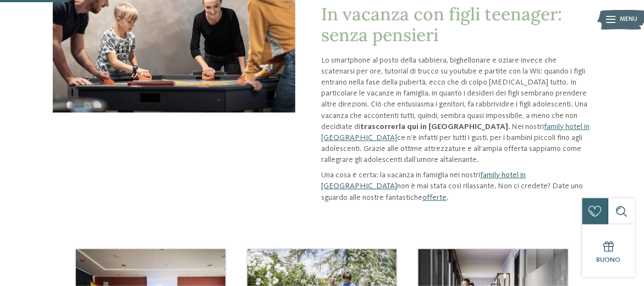 This screenshot has height=286, width=644. What do you see at coordinates (442, 24) in the screenshot?
I see `span: In vacanza con figli teenager: senza pensieri` at bounding box center [442, 24].